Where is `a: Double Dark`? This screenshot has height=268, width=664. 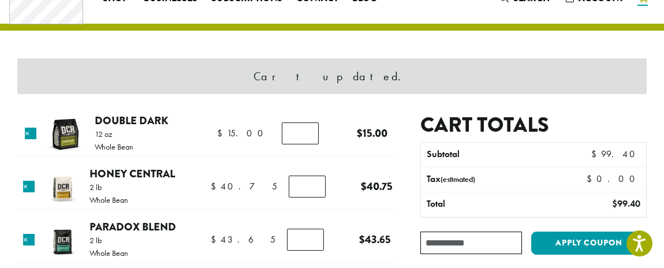
a: Double Dark is located at coordinates (131, 120).